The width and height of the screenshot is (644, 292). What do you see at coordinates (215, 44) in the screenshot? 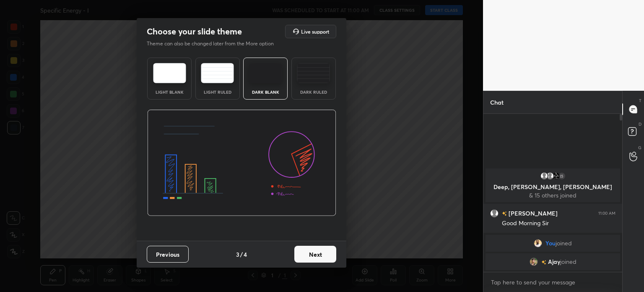
I see `p: Theme can also be changed later from the More option` at bounding box center [215, 44].